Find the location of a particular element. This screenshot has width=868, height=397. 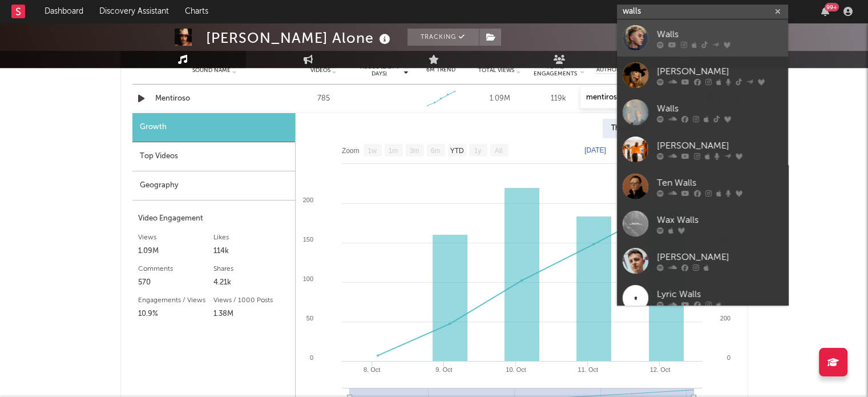

text: 12. Oct is located at coordinates (660, 369).